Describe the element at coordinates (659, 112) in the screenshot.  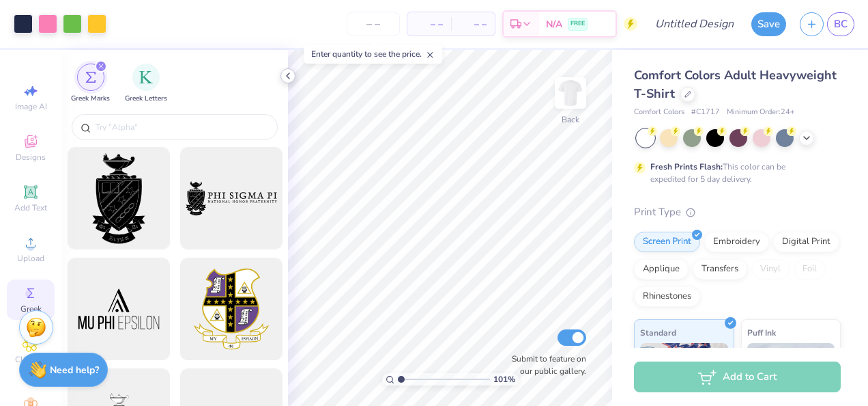
I see `span: Comfort Colors` at that location.